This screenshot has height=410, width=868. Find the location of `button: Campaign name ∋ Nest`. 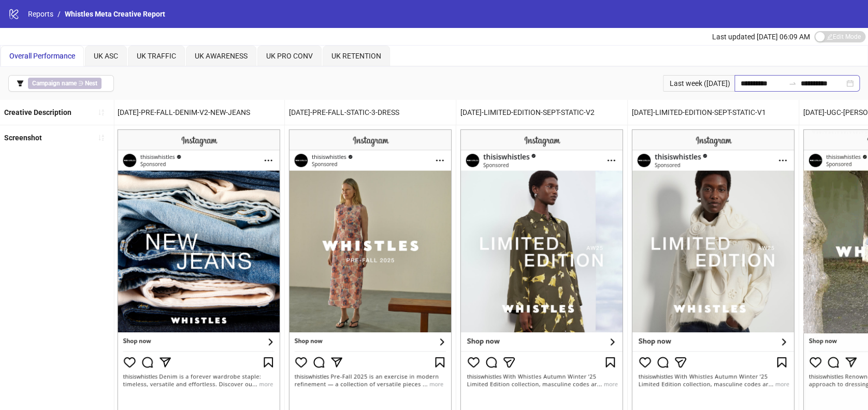

button: Campaign name ∋ Nest is located at coordinates (61, 84).